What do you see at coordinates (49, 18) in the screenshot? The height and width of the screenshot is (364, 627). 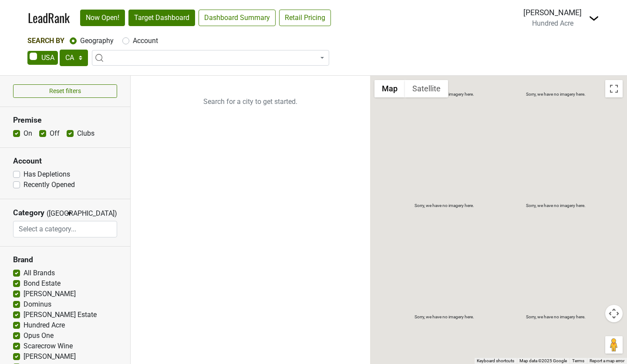 I see `a: LeadRank` at bounding box center [49, 18].